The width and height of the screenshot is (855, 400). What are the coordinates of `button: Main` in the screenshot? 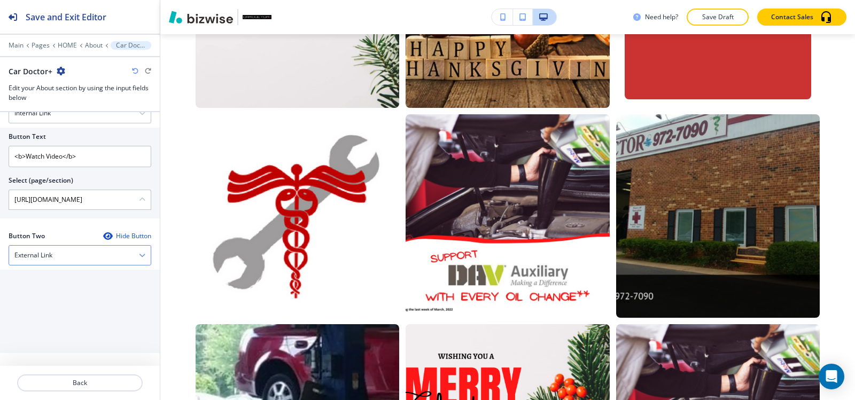 It's located at (16, 45).